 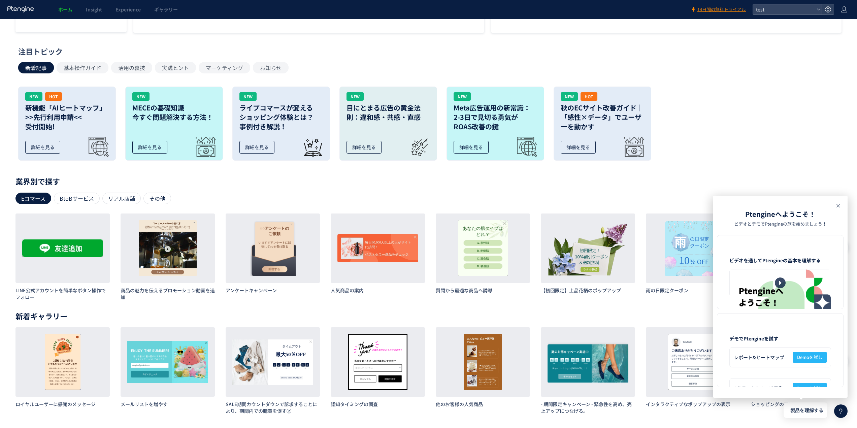 I want to click on h3: SALE期間カウントダウンで訴求することにより、期間内での購買を促す➁, so click(x=273, y=407).